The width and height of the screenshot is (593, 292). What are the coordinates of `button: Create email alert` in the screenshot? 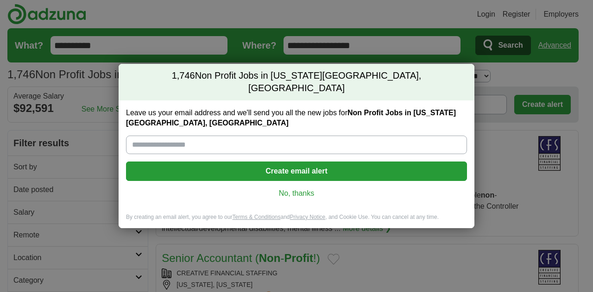 It's located at (297, 171).